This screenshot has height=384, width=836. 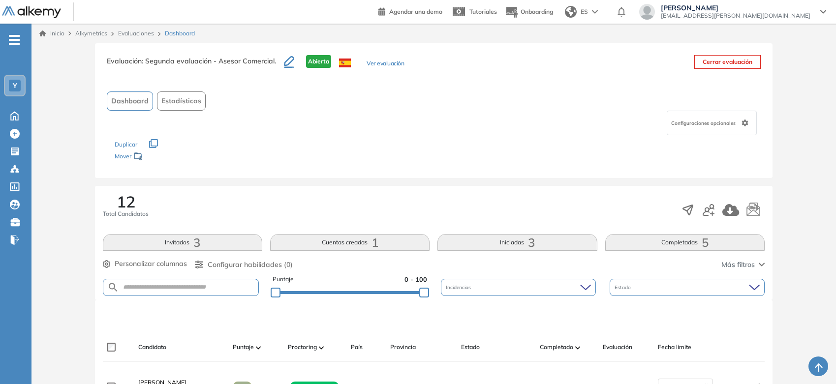 I want to click on span: Más filtros, so click(x=738, y=265).